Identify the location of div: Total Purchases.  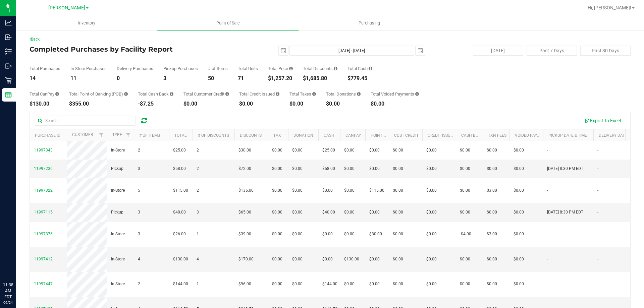
(45, 68).